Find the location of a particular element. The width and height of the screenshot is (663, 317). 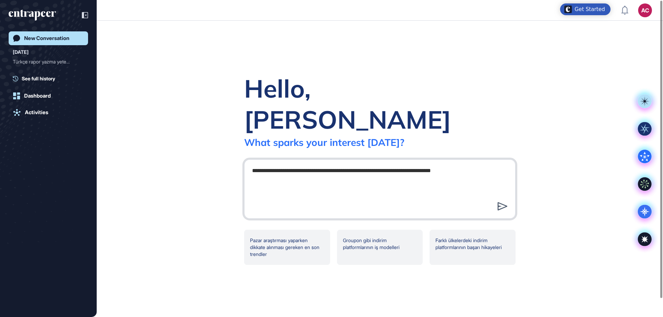

div: Farklı ülkelerdeki indirim platformlarının başarı hikayeleri is located at coordinates (472, 248).